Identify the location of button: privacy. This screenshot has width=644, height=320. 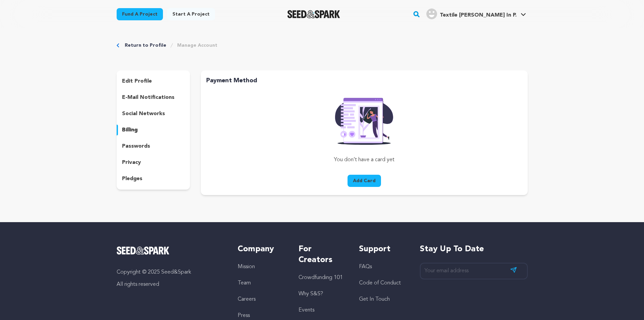
(153, 162).